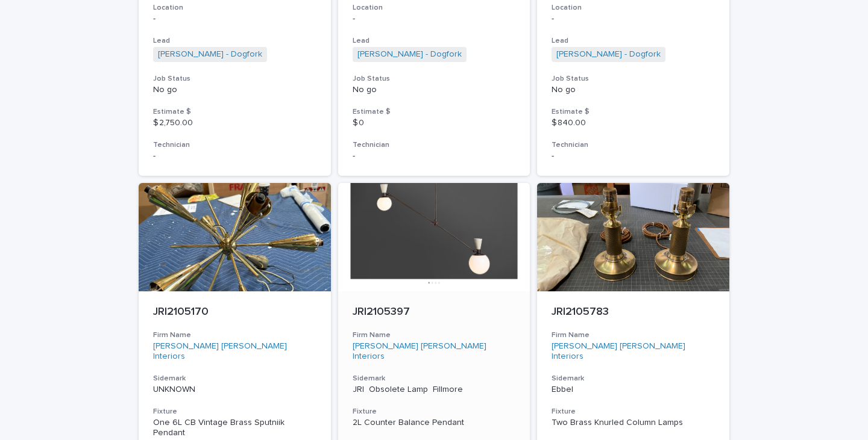 The width and height of the screenshot is (868, 440). I want to click on div: Two Brass Knurled Column Lamps, so click(633, 423).